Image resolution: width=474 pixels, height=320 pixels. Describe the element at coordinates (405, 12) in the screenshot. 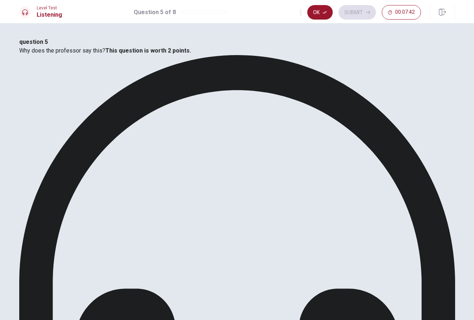

I see `span: 00:07:42` at that location.